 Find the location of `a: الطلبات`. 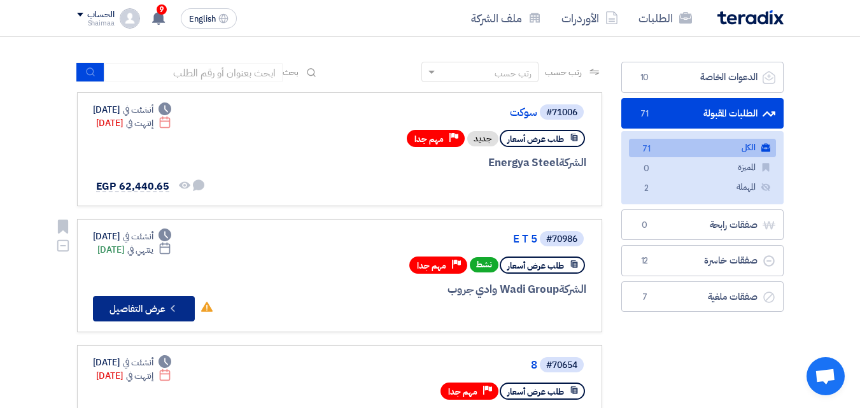

a: الطلبات is located at coordinates (665, 18).